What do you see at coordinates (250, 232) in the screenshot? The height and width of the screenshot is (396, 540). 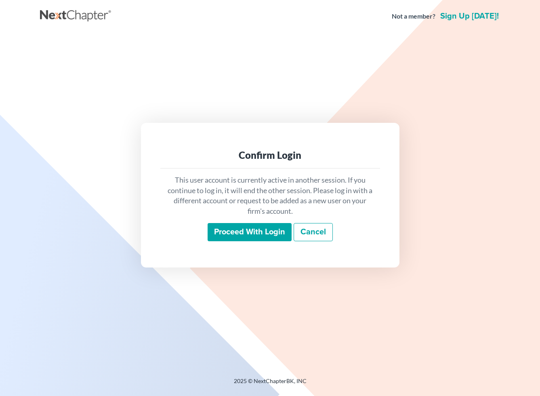 I see `input: Proceed with login` at bounding box center [250, 232].